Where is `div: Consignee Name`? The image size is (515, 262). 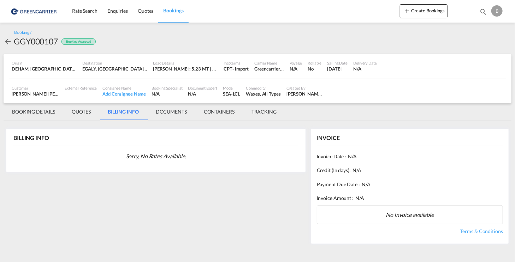
div: Consignee Name is located at coordinates (124, 88).